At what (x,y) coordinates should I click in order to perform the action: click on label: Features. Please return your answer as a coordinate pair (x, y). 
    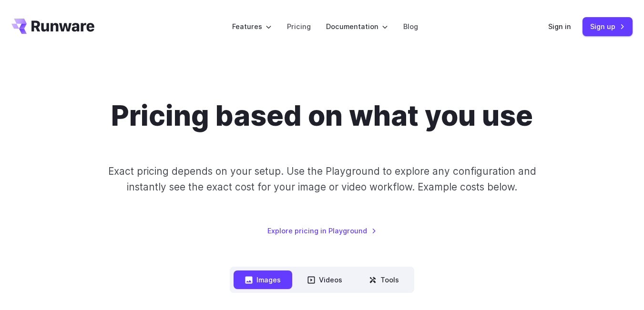
    Looking at the image, I should click on (252, 26).